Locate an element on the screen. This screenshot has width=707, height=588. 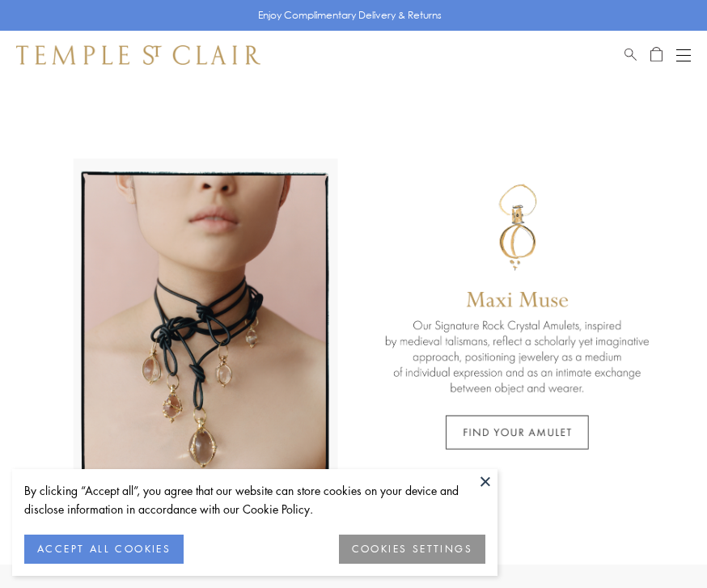
div: By clicking “Accept all”, you agree that our website can store cookies on your device and disclos... is located at coordinates (255, 500).